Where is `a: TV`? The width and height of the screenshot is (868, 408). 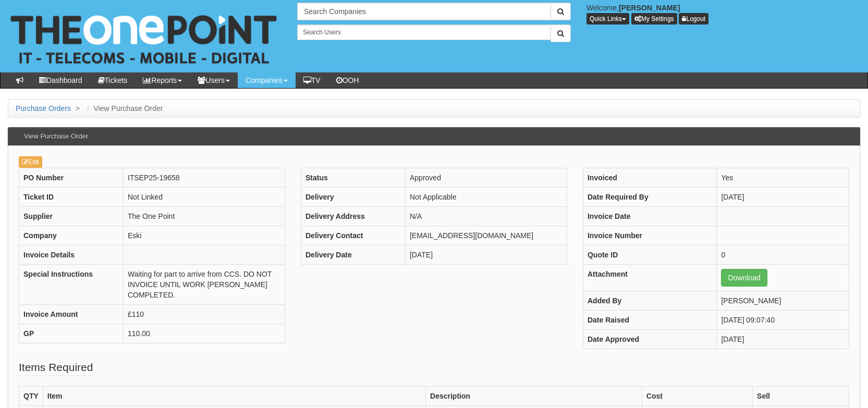 a: TV is located at coordinates (311, 80).